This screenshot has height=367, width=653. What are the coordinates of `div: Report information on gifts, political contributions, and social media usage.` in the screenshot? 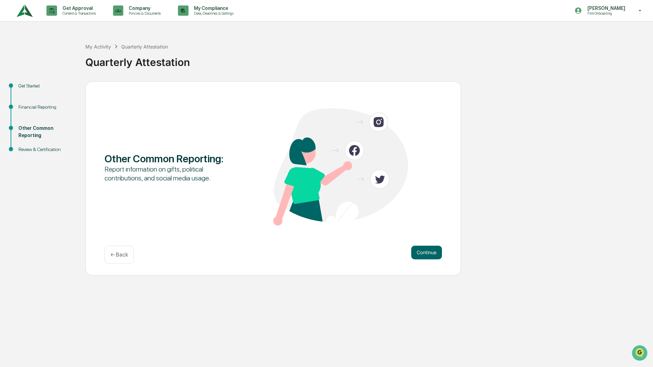 It's located at (172, 174).